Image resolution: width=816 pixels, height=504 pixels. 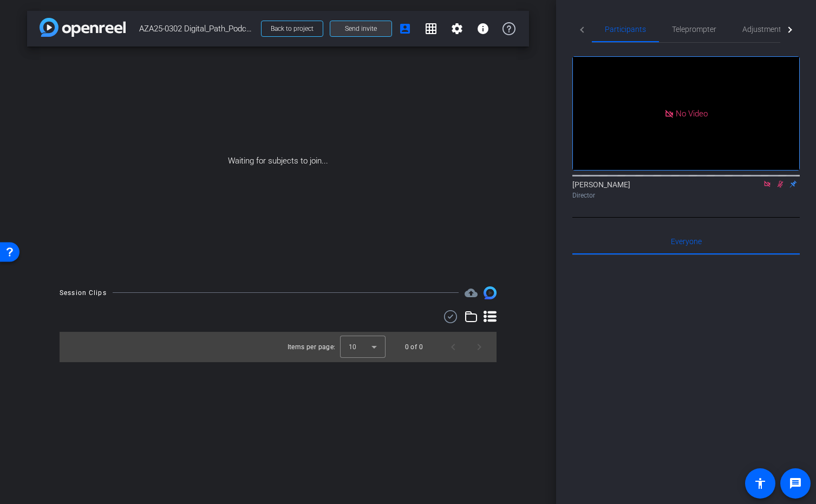 I want to click on span: Adjustments, so click(x=764, y=29).